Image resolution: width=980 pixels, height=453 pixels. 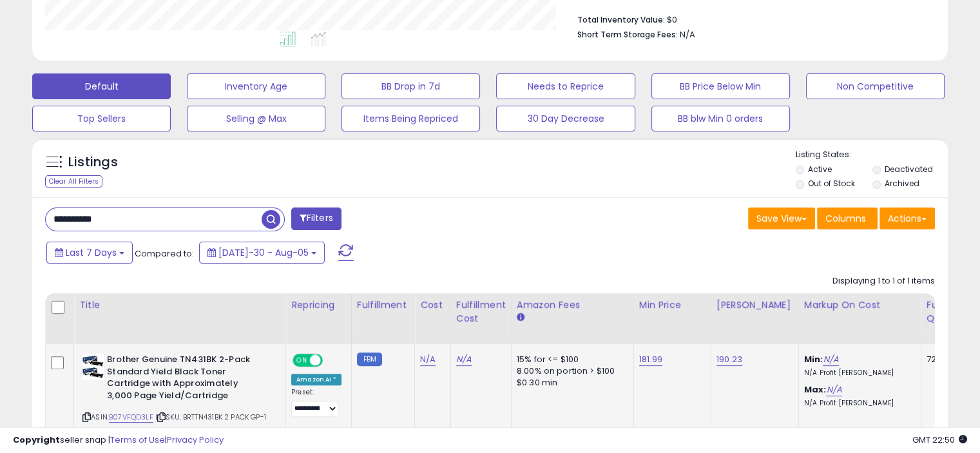 What do you see at coordinates (256, 119) in the screenshot?
I see `button: Selling @ Max` at bounding box center [256, 119].